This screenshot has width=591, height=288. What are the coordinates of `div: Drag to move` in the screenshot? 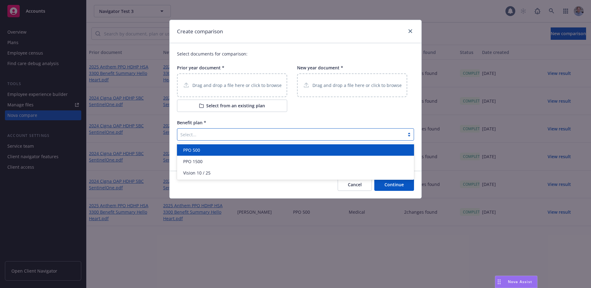 It's located at (499, 282).